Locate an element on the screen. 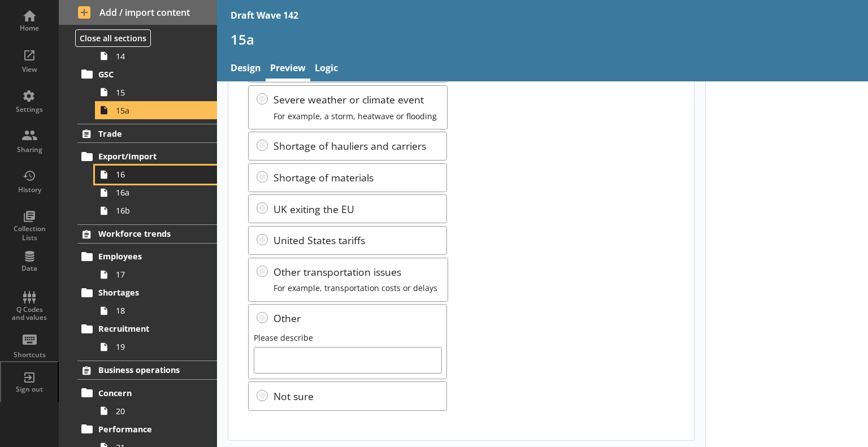  a: GSC is located at coordinates (147, 74).